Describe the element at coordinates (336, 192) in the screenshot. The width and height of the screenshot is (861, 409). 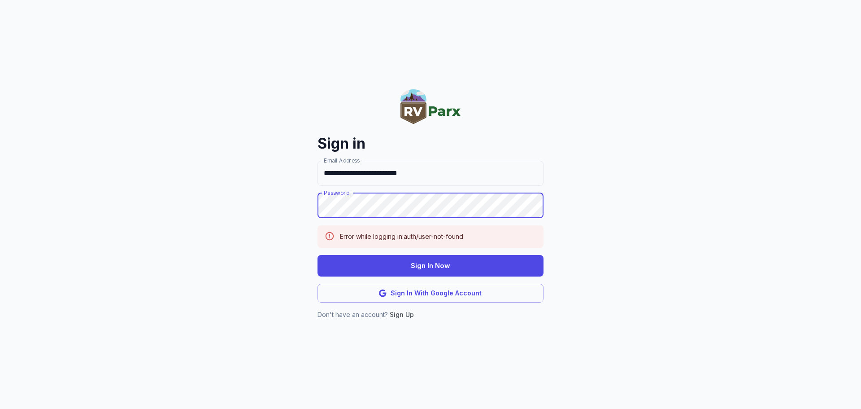
I see `label: Password` at that location.